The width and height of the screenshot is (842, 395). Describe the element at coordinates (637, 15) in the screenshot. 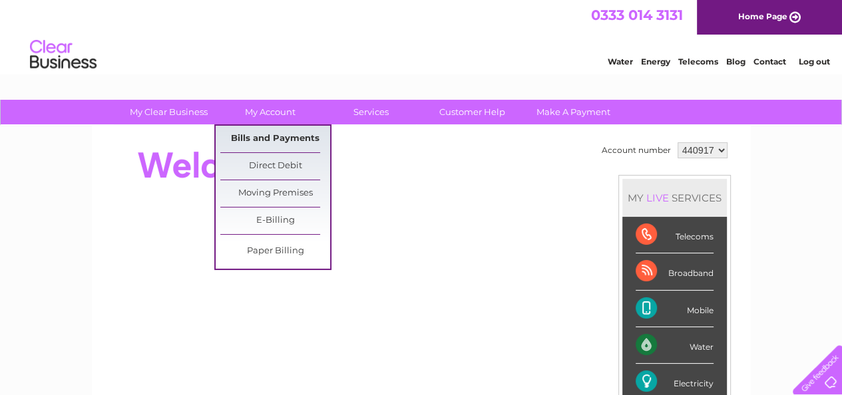

I see `span: 0333 014 3131` at that location.